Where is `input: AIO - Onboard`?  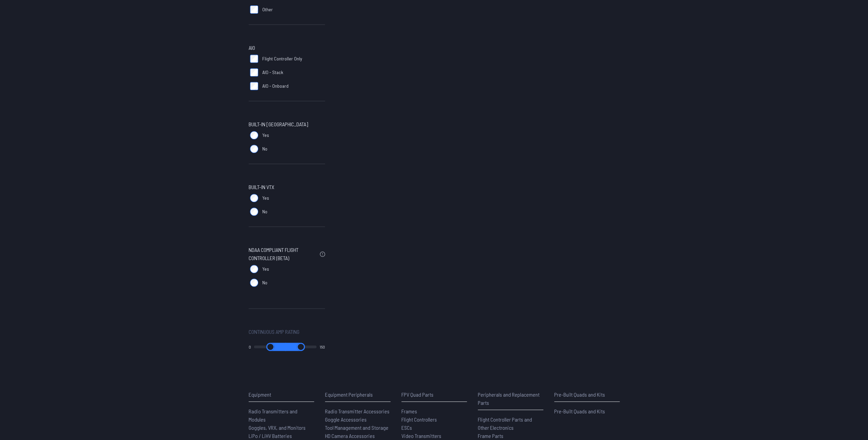 input: AIO - Onboard is located at coordinates (254, 86).